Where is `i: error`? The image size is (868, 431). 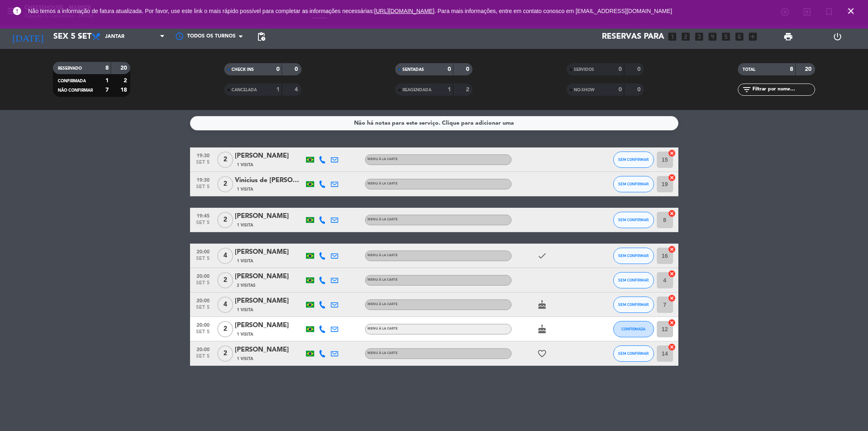 i: error is located at coordinates (17, 11).